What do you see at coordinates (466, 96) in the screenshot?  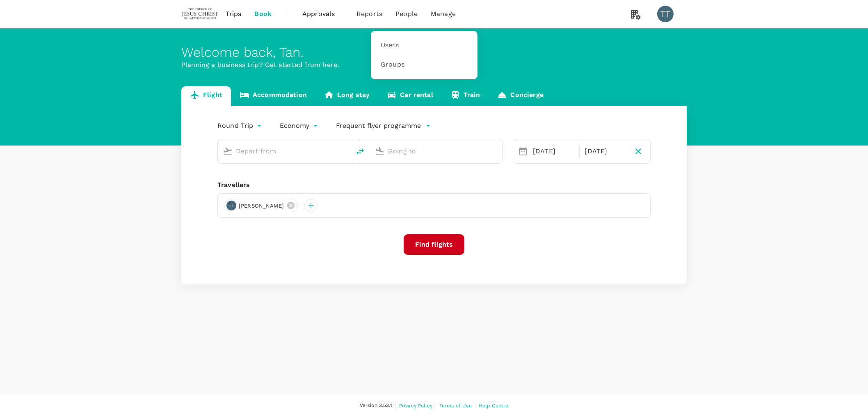 I see `a: Train` at bounding box center [466, 96].